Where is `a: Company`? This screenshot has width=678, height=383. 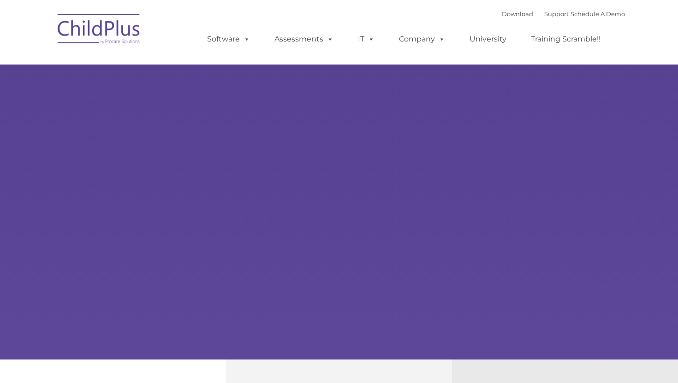 a: Company is located at coordinates (422, 39).